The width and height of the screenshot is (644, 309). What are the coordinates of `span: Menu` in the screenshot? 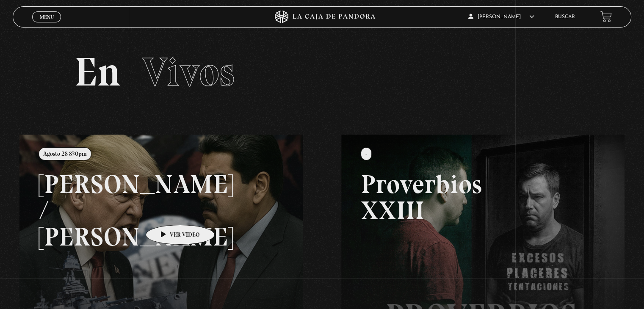 It's located at (47, 17).